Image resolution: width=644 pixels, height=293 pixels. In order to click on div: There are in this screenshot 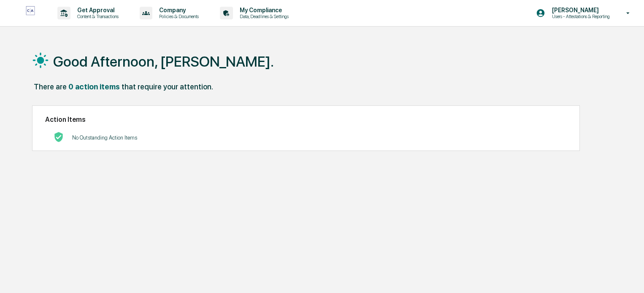, I will do `click(50, 86)`.